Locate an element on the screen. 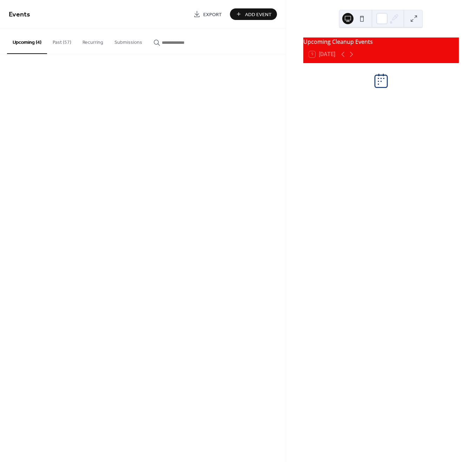  button: Submissions is located at coordinates (128, 41).